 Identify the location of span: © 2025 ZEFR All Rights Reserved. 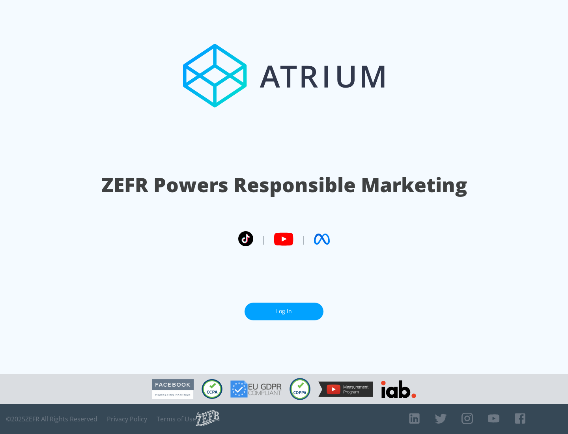
(52, 419).